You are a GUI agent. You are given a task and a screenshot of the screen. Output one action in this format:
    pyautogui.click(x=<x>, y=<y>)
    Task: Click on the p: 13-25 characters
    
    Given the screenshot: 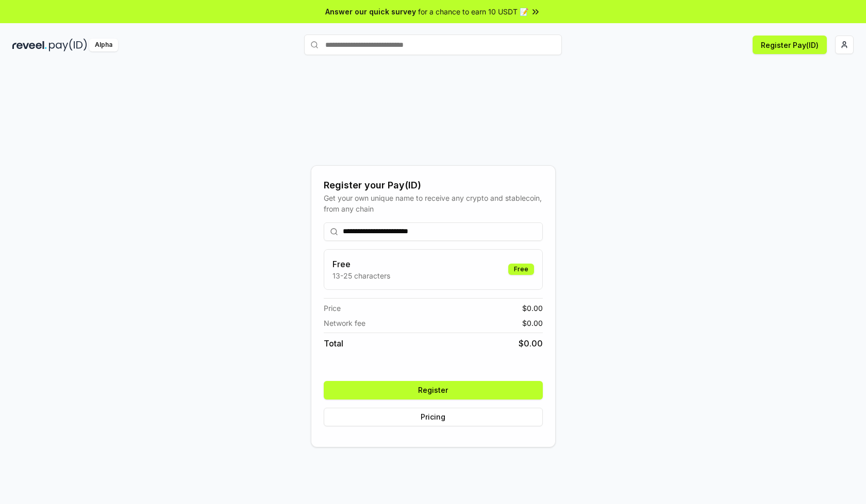 What is the action you would take?
    pyautogui.click(x=362, y=275)
    